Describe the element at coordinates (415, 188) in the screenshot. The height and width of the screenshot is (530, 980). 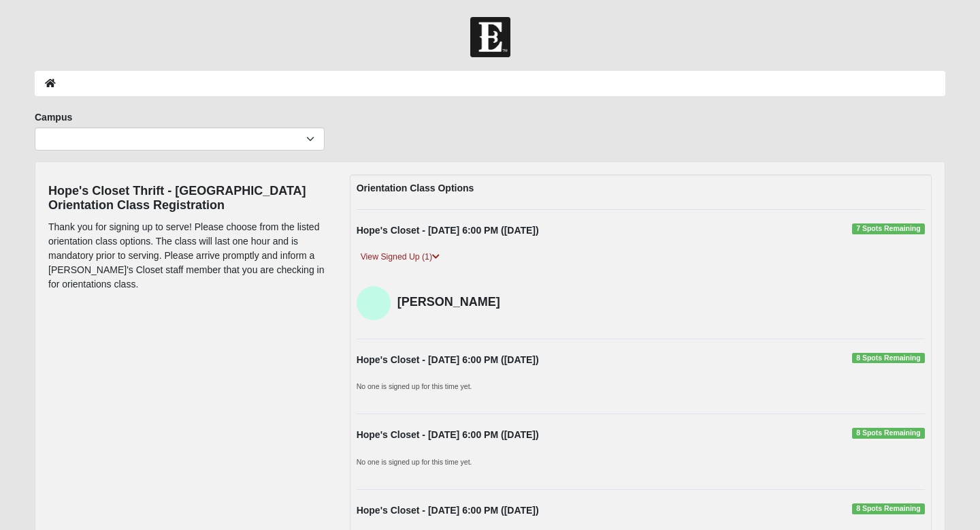
I see `strong: Orientation Class Options` at that location.